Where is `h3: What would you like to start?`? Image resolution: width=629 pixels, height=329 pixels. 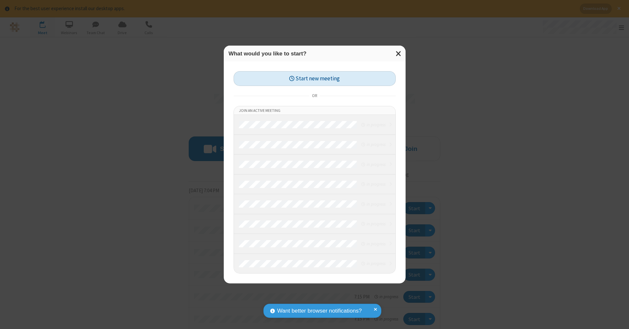
h3: What would you like to start? is located at coordinates (314, 53).